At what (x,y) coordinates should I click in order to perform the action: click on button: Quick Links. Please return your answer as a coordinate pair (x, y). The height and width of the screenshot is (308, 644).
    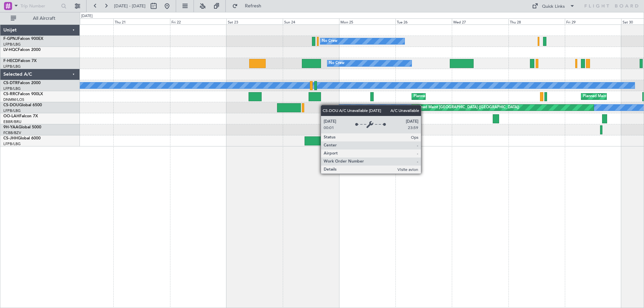
    Looking at the image, I should click on (554, 6).